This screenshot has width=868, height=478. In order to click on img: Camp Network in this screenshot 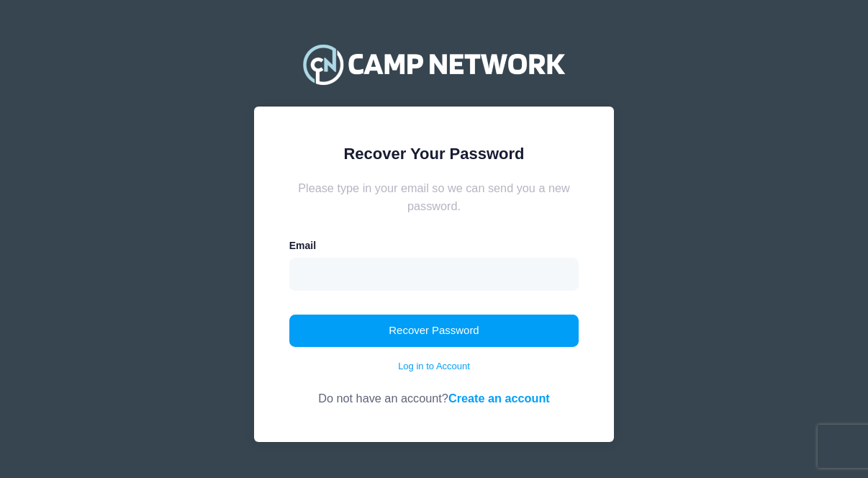, I will do `click(434, 64)`.